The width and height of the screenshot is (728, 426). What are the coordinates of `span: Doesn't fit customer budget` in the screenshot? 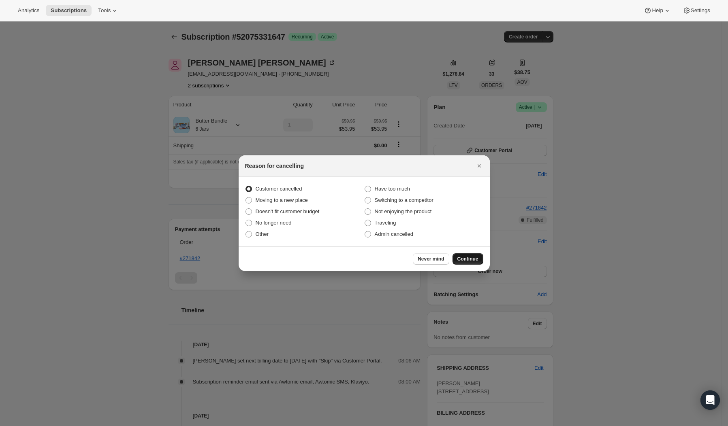 It's located at (288, 211).